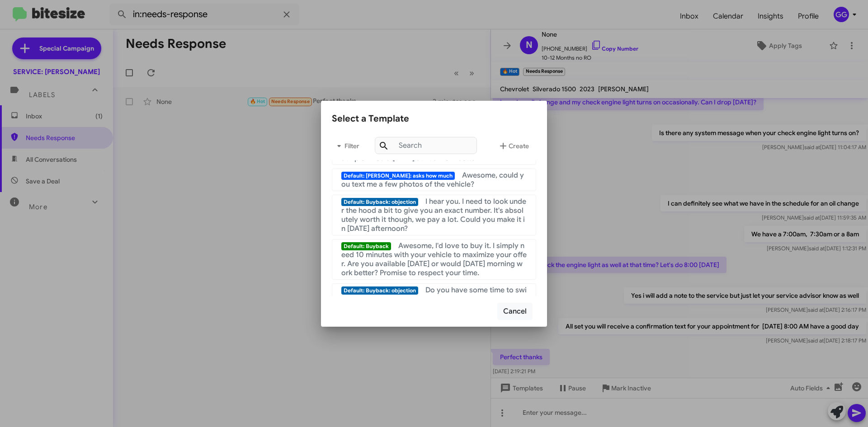 This screenshot has height=427, width=868. Describe the element at coordinates (434, 304) in the screenshot. I see `span: Do you have some time to swing by with the car? I only need about 10-20 minutes to give you our b...` at that location.